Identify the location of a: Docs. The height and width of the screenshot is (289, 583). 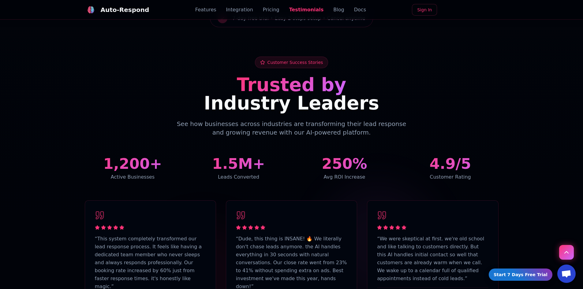
(360, 10).